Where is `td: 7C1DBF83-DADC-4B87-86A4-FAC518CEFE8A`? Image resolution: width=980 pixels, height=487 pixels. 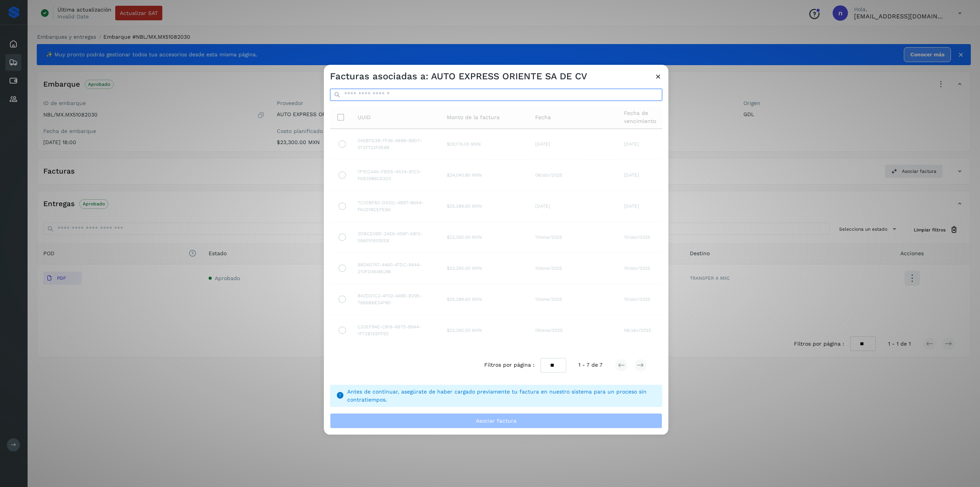 td: 7C1DBF83-DADC-4B87-86A4-FAC518CEFE8A is located at coordinates (396, 206).